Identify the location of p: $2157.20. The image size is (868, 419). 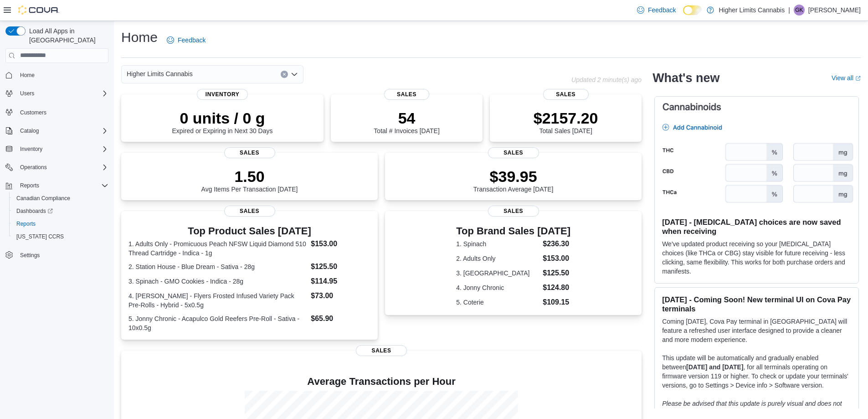
(566, 118).